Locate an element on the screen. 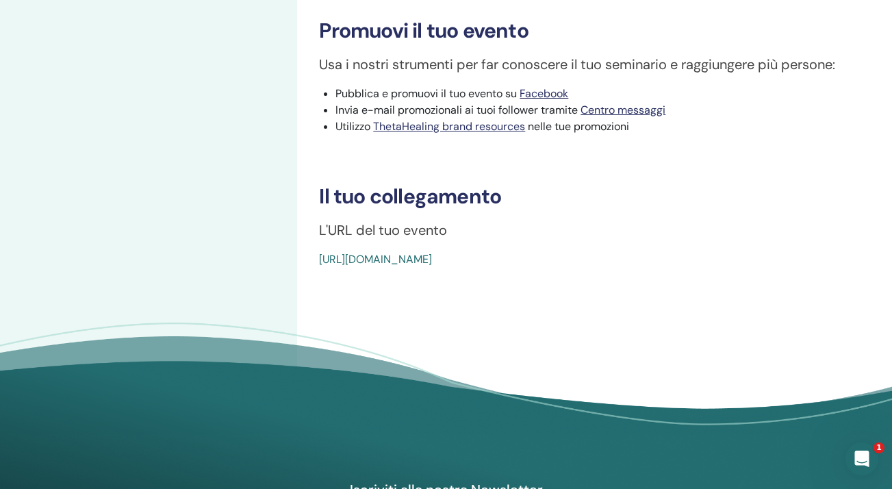  h3: Promuovi il tuo evento is located at coordinates (594, 31).